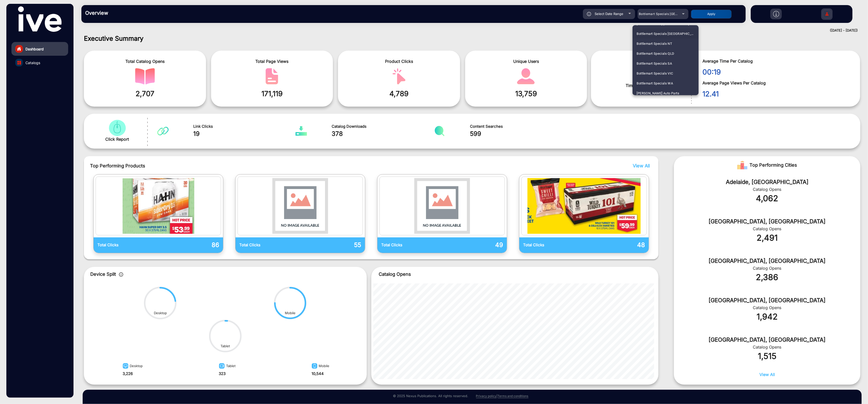  What do you see at coordinates (654, 63) in the screenshot?
I see `span: Bottlemart Specials SA` at bounding box center [654, 63].